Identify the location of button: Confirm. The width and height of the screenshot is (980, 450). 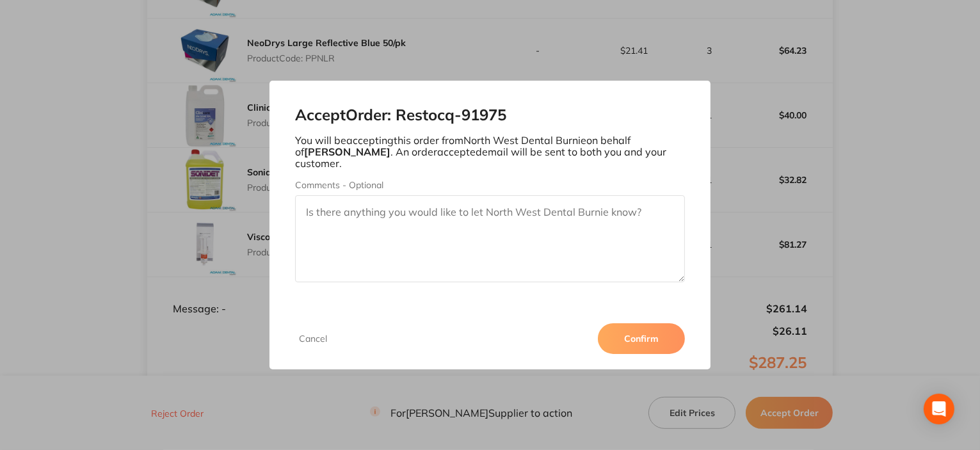
(642, 338).